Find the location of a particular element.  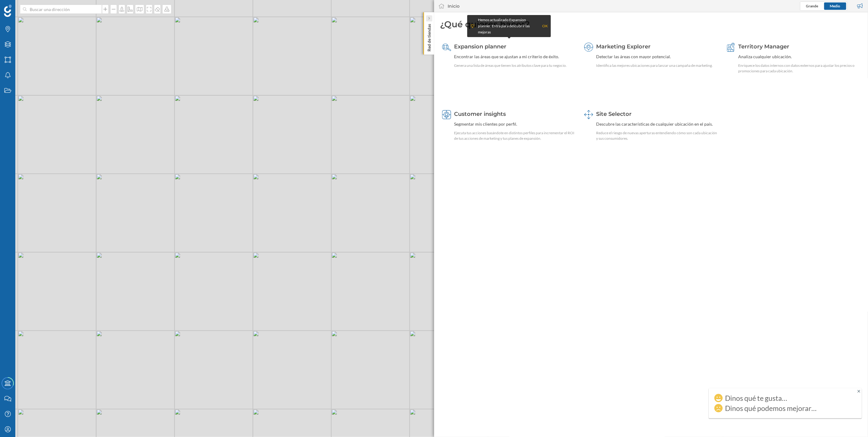

div: Reduce el riesgo de nuevas aperturas entendiendo cómo son cada ubicación y sus consumidores. is located at coordinates (657, 136).